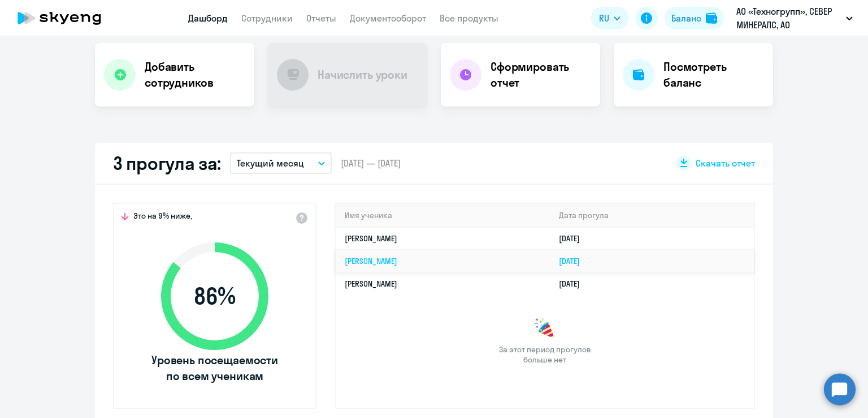  I want to click on button: RU, so click(610, 18).